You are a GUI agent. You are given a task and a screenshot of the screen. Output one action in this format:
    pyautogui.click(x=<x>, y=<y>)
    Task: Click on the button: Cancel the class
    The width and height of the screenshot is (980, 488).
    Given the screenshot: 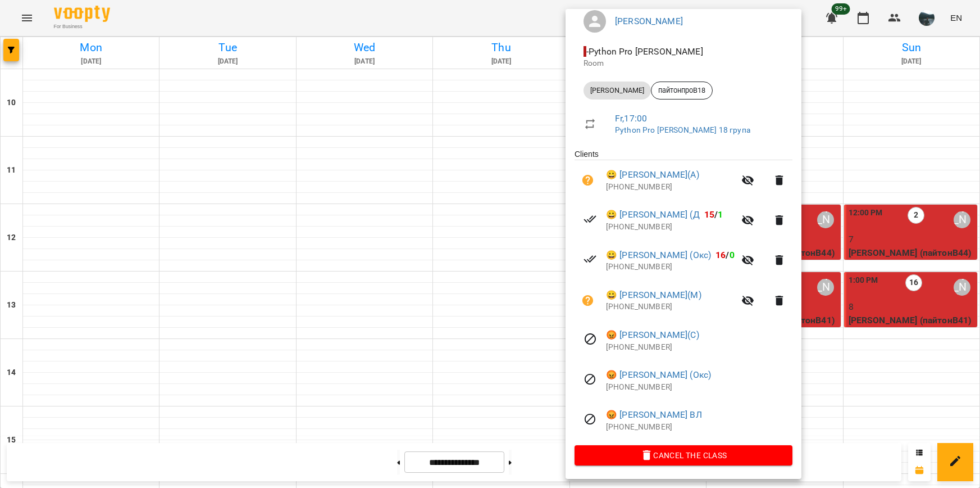 What is the action you would take?
    pyautogui.click(x=683, y=455)
    